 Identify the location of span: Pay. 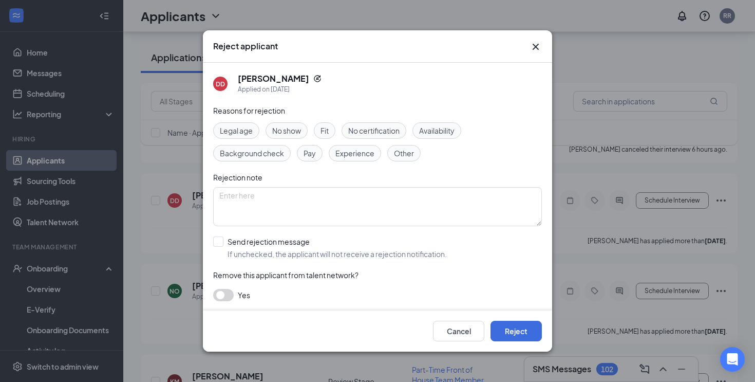
(310, 153).